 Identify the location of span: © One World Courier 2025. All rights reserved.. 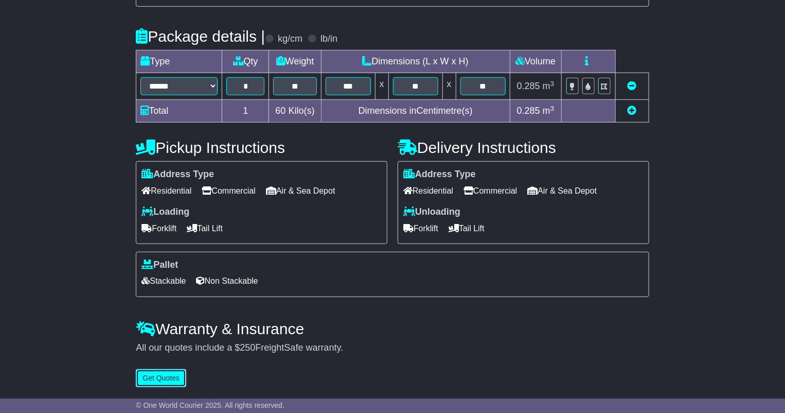
(210, 405).